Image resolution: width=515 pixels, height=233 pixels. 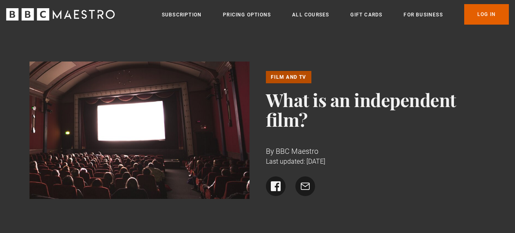 What do you see at coordinates (367, 15) in the screenshot?
I see `a: Gift Cards` at bounding box center [367, 15].